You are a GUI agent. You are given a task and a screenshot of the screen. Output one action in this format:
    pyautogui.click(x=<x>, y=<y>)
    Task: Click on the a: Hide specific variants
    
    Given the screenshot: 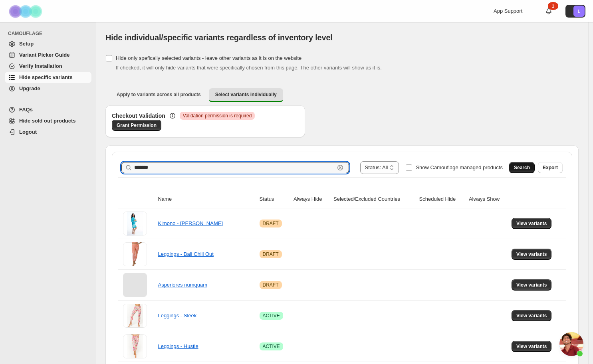 What is the action you would take?
    pyautogui.click(x=48, y=77)
    